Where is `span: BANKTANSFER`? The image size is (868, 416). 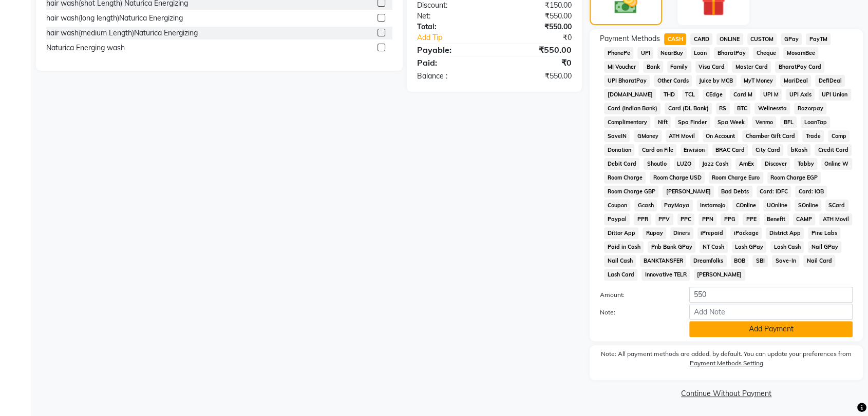
span: BANKTANSFER is located at coordinates (663, 261).